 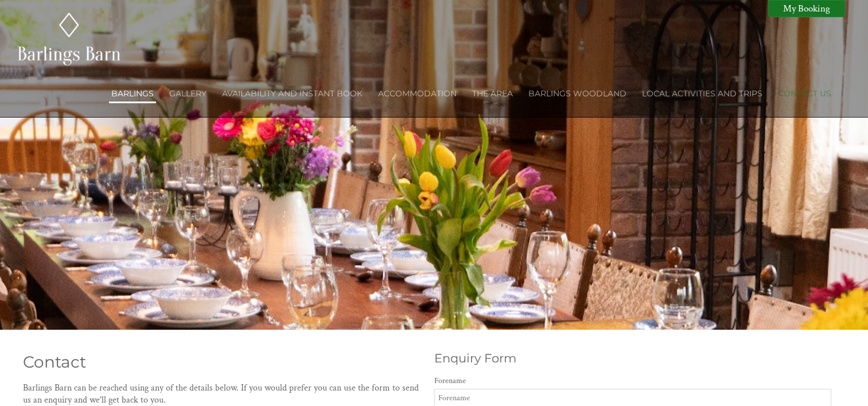 What do you see at coordinates (221, 362) in the screenshot?
I see `h1: Contact` at bounding box center [221, 362].